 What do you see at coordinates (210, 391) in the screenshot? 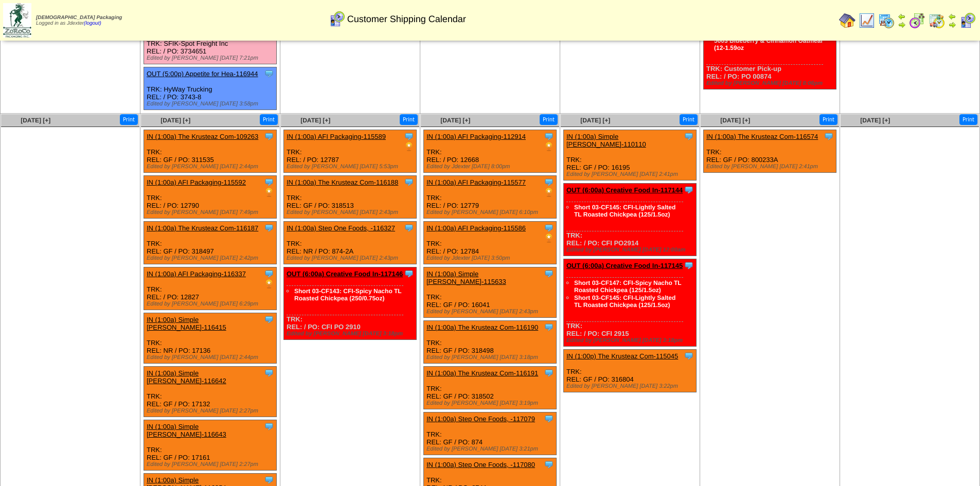
I see `div: TRK: REL: GF / PO: 17132` at bounding box center [210, 391].